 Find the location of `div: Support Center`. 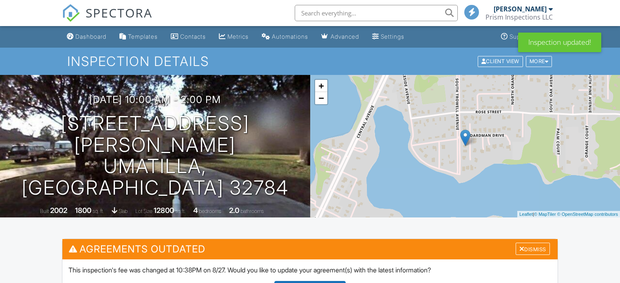

div: Support Center is located at coordinates (531, 36).